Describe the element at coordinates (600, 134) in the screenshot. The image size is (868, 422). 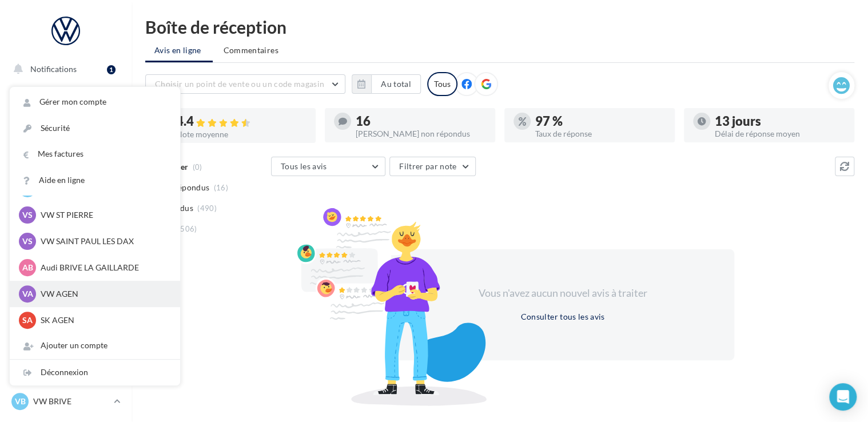
I see `div: Taux de réponse` at that location.